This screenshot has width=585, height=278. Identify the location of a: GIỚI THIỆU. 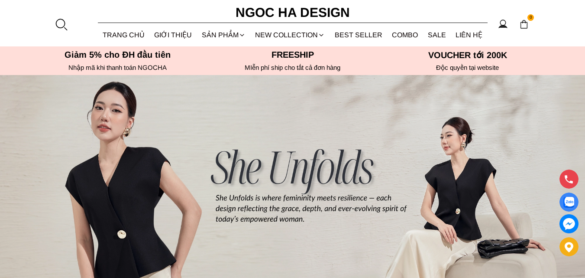
(173, 35).